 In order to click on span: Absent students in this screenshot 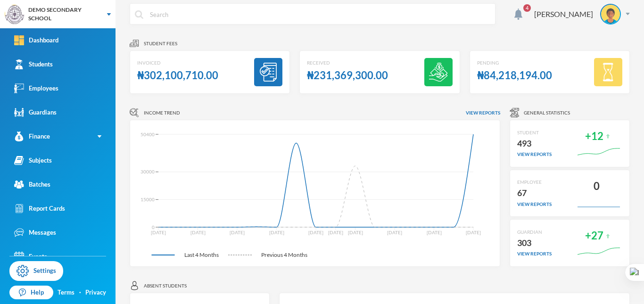, I will do `click(165, 286)`.